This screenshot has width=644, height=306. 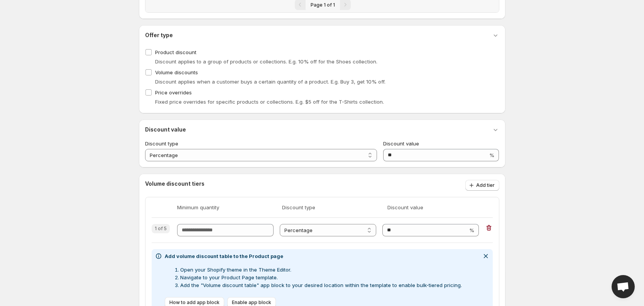 What do you see at coordinates (323, 5) in the screenshot?
I see `span: Page 1 of 1` at bounding box center [323, 5].